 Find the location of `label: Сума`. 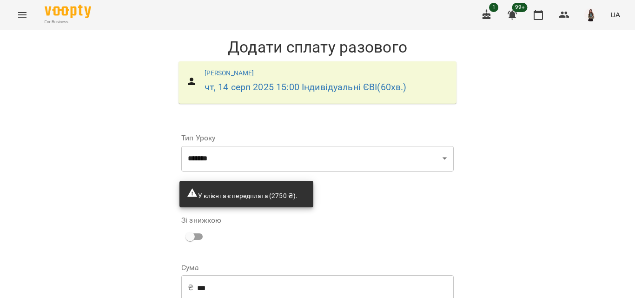

label: Сума is located at coordinates (317, 268).